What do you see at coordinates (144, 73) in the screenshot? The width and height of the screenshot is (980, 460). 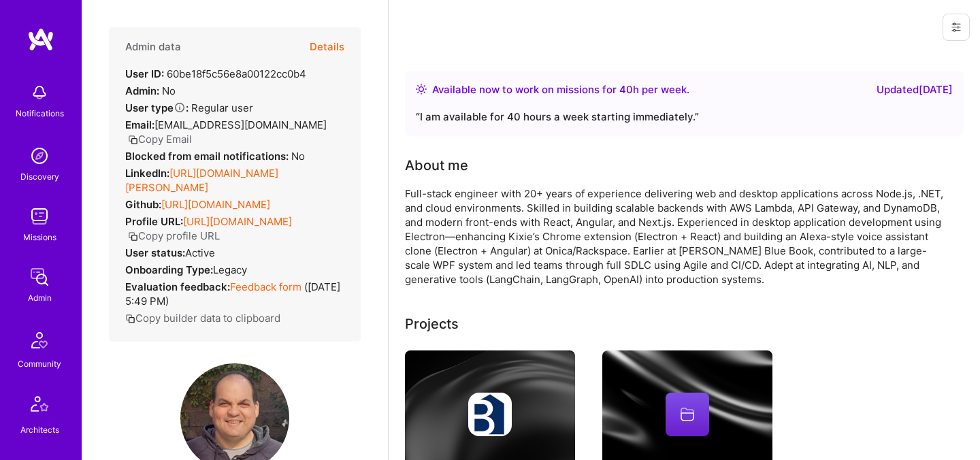 I see `strong: User ID:` at bounding box center [144, 73].